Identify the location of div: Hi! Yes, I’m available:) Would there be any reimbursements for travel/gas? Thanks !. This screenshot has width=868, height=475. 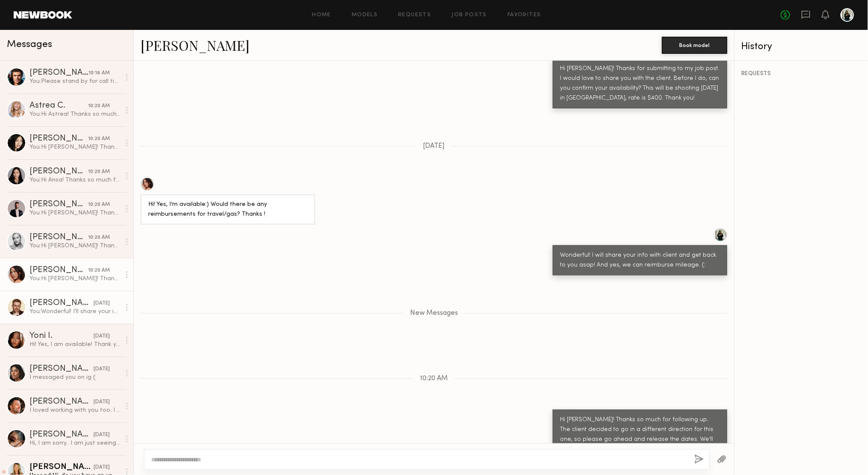
(228, 210).